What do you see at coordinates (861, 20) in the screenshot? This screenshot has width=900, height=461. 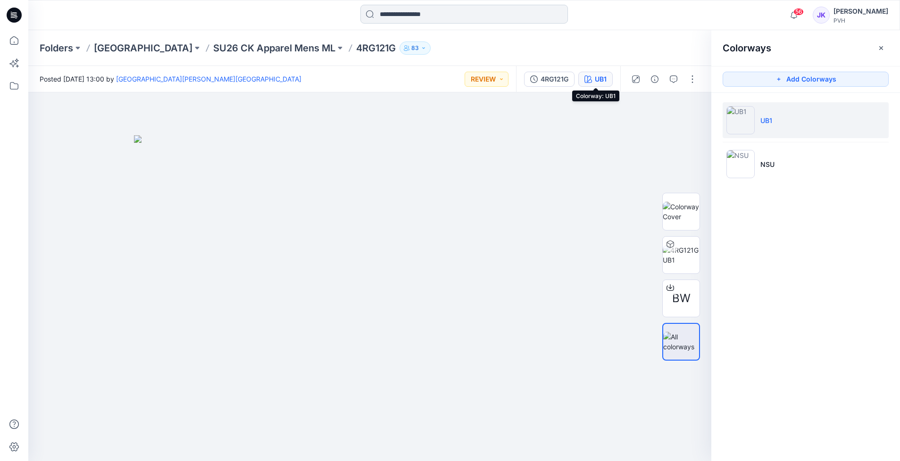 I see `div: PVH` at bounding box center [861, 20].